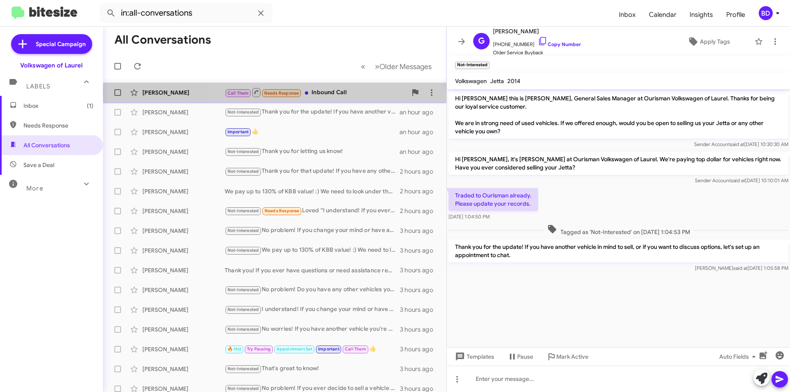  Describe the element at coordinates (663, 15) in the screenshot. I see `span: Calendar` at that location.